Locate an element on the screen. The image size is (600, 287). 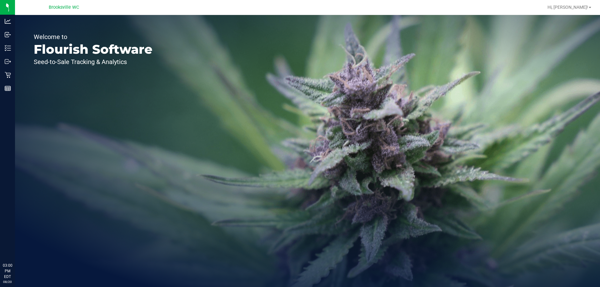
inline-svg: Analytics is located at coordinates (8, 21).